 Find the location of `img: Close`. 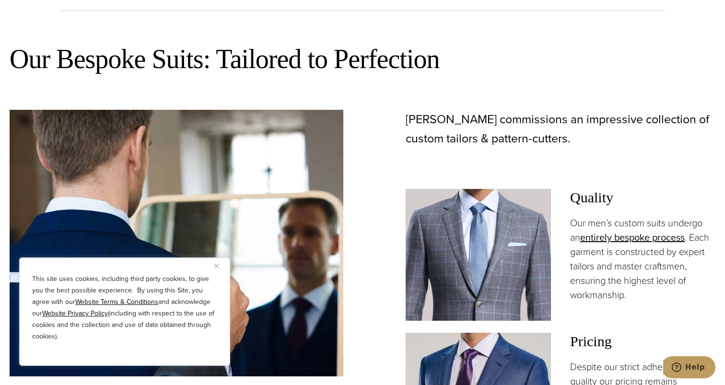

img: Close is located at coordinates (216, 266).